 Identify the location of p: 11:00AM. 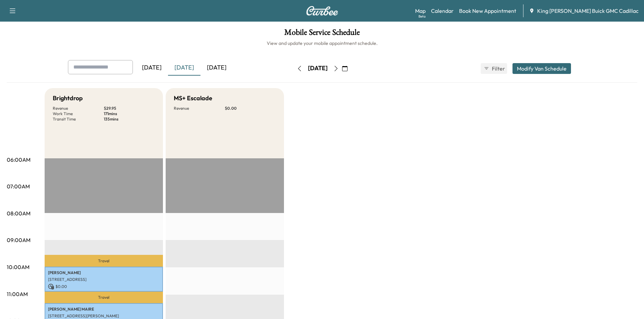
(17, 294).